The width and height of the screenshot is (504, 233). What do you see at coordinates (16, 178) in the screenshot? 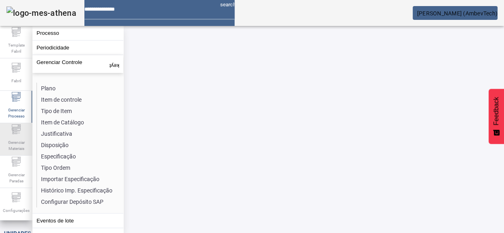
I see `span: Gerenciar Paradas` at bounding box center [16, 178].